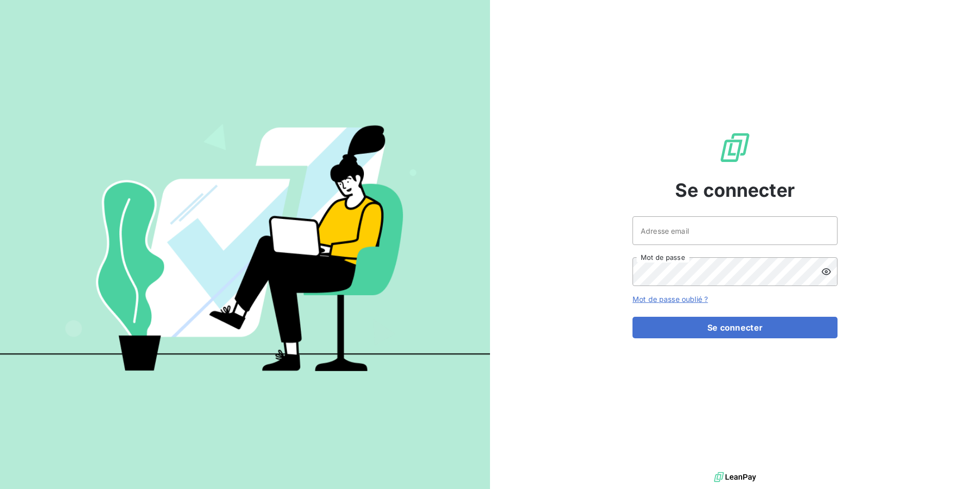 The image size is (980, 489). What do you see at coordinates (735, 327) in the screenshot?
I see `button: Se connecter` at bounding box center [735, 327].